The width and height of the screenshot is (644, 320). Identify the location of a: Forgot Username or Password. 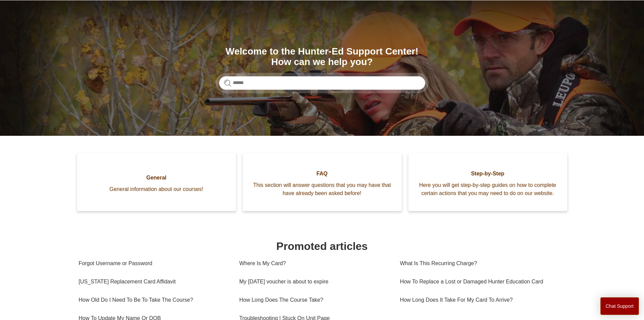
(154, 263).